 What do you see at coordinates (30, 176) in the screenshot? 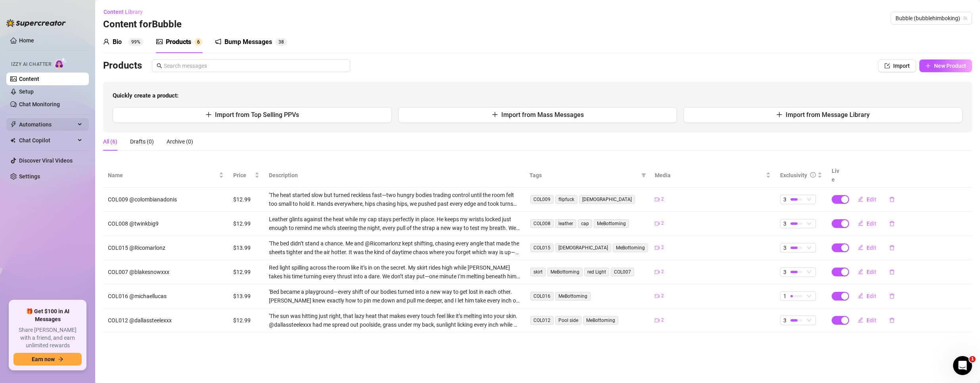
I see `a: Settings` at bounding box center [30, 176].